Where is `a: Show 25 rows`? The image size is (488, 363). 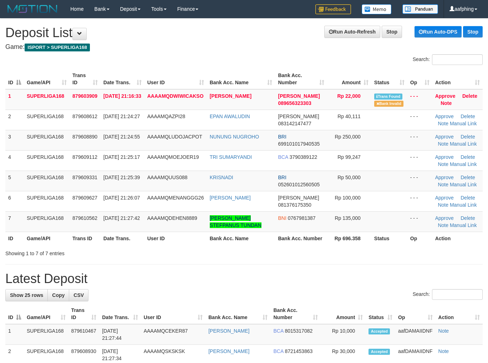
a: Show 25 rows is located at coordinates (26, 295).